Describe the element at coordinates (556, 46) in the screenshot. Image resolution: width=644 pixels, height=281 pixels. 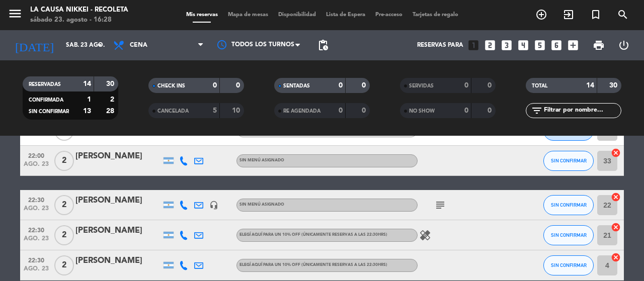
I see `i: looks_6` at that location.